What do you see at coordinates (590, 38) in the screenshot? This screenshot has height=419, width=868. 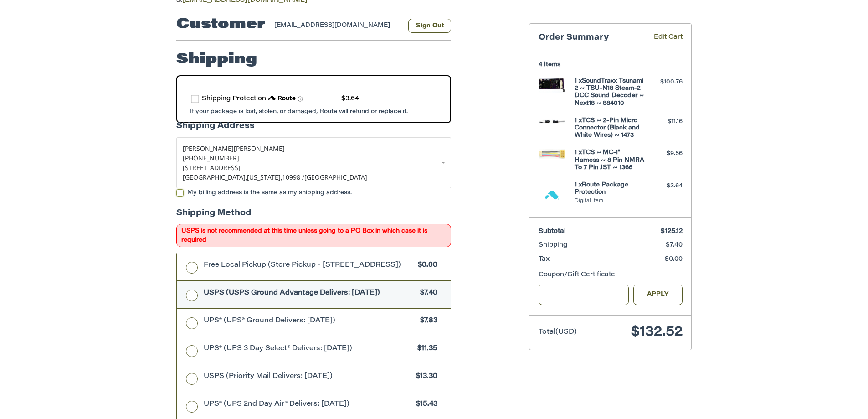 I see `h3: Order Summary` at bounding box center [590, 38].